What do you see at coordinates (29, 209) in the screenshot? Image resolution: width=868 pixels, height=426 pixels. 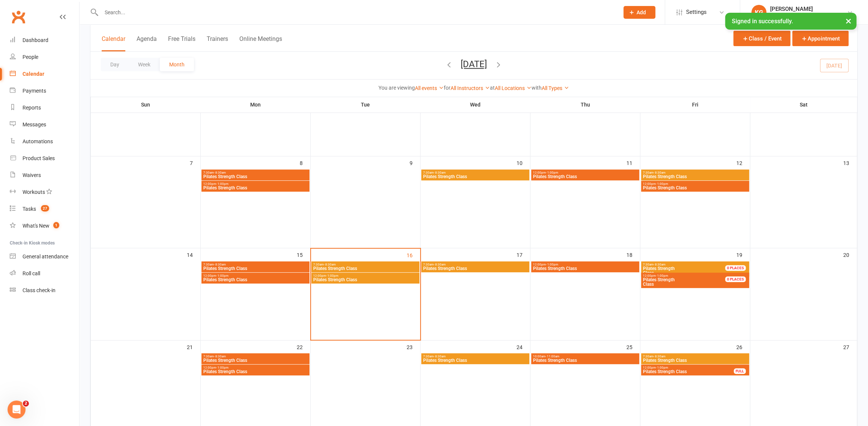 I see `div: Tasks` at bounding box center [29, 209].